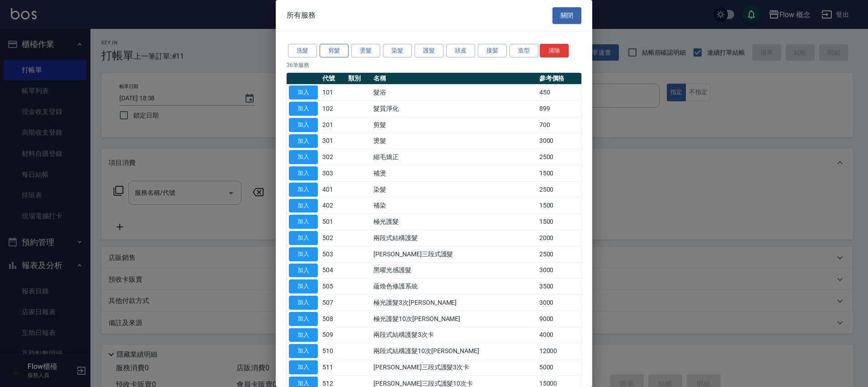 The width and height of the screenshot is (868, 387). Describe the element at coordinates (454, 270) in the screenshot. I see `td: 黑曜光感護髮` at that location.